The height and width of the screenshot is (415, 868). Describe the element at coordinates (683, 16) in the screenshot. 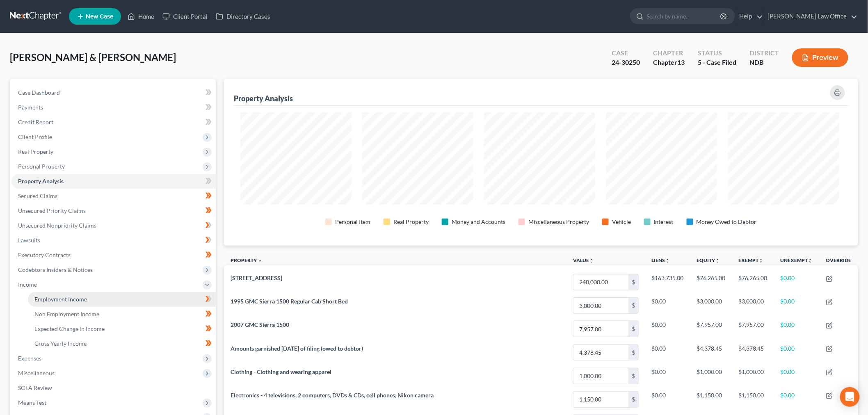

I see `input: Search by name...` at that location.